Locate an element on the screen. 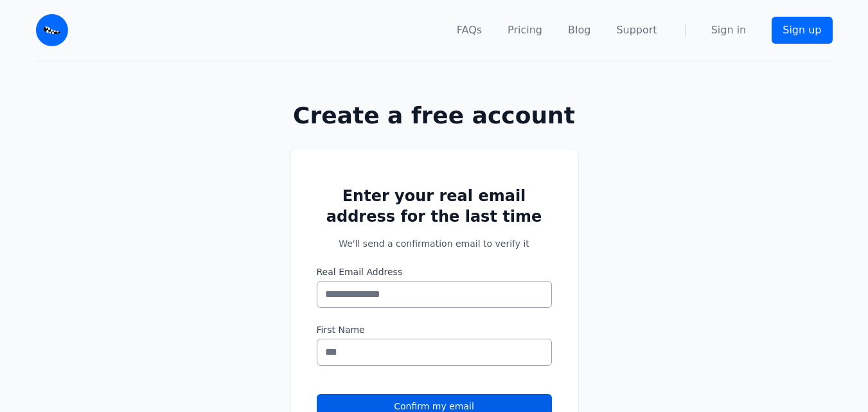 Image resolution: width=868 pixels, height=412 pixels. p: We'll send a confirmation email to verify it is located at coordinates (434, 244).